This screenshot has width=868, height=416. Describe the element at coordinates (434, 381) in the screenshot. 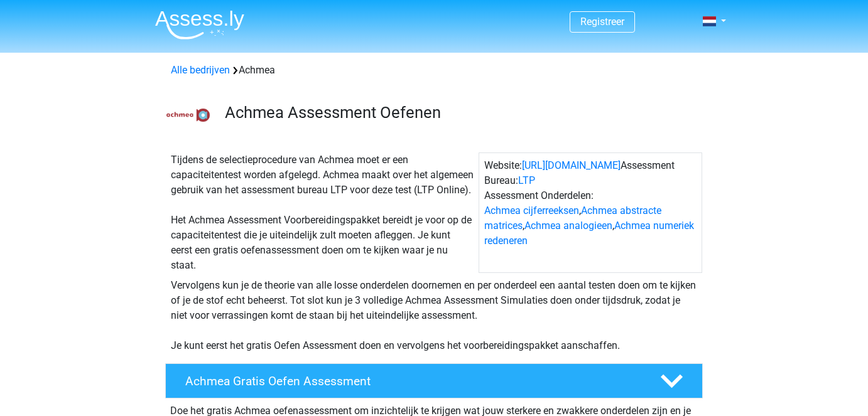

I see `a: Achmea Gratis Oefen Assessment` at that location.